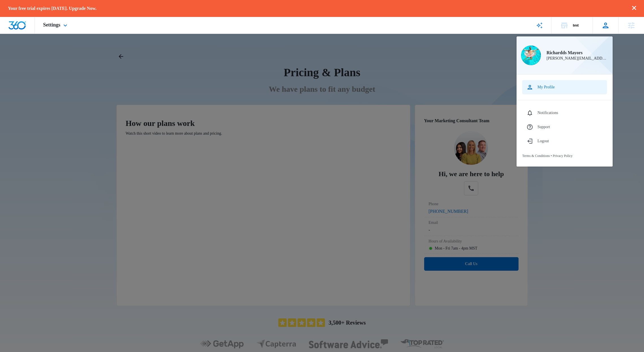 Image resolution: width=644 pixels, height=352 pixels. I want to click on a: Privacy Policy, so click(562, 156).